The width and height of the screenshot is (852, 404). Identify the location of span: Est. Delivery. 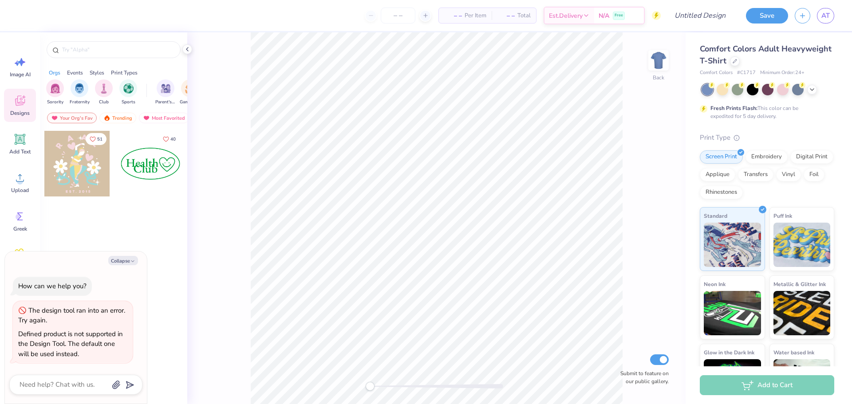
(566, 16).